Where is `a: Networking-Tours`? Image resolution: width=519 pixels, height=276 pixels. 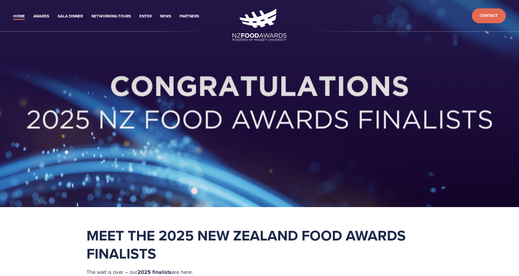 a: Networking-Tours is located at coordinates (111, 16).